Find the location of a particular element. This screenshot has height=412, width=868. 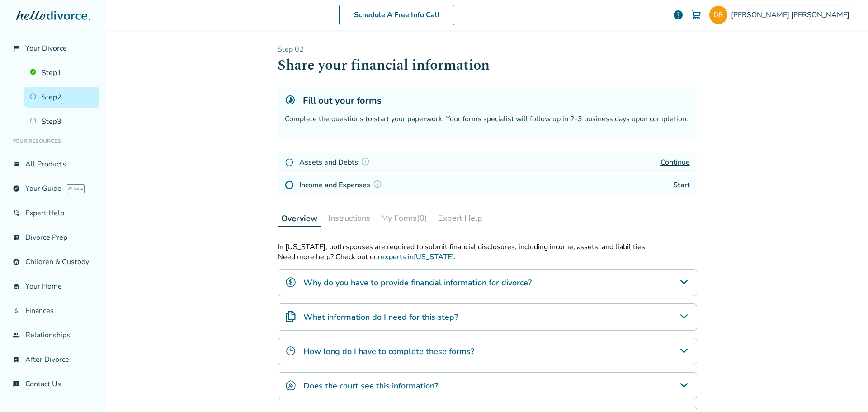

h1: Share your financial information is located at coordinates (488, 65).